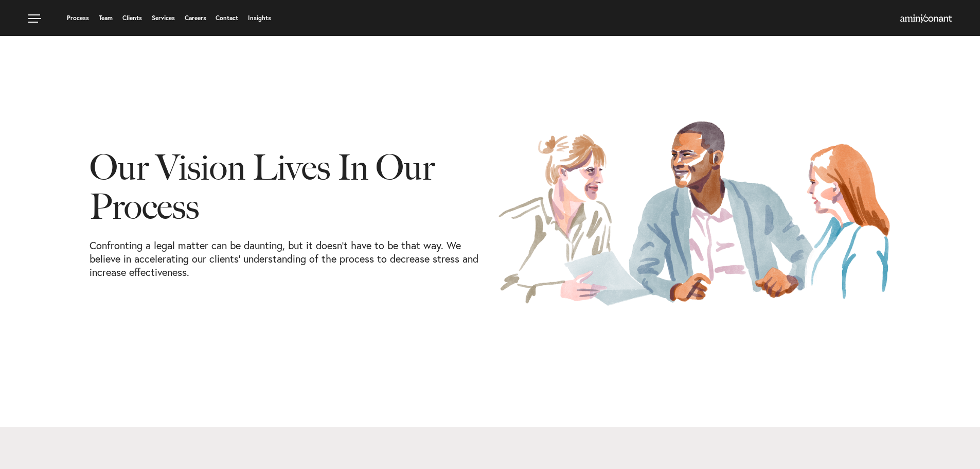  I want to click on a: Contact, so click(227, 18).